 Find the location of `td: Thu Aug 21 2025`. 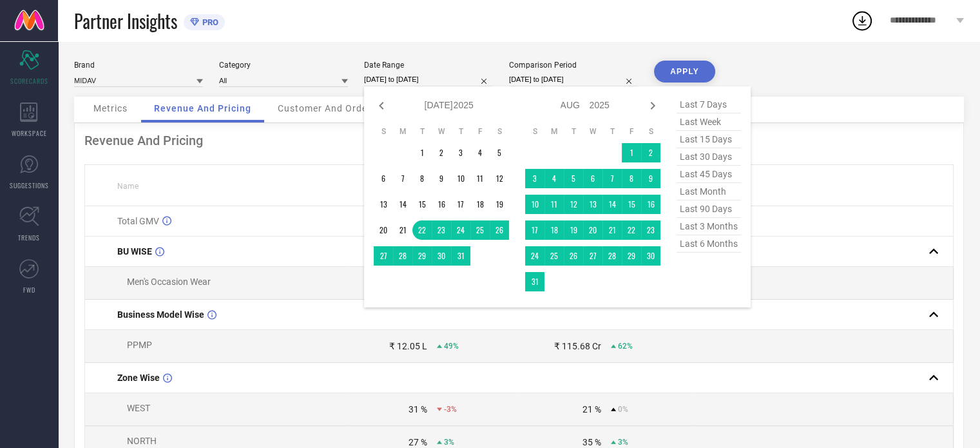

td: Thu Aug 21 2025 is located at coordinates (612, 230).